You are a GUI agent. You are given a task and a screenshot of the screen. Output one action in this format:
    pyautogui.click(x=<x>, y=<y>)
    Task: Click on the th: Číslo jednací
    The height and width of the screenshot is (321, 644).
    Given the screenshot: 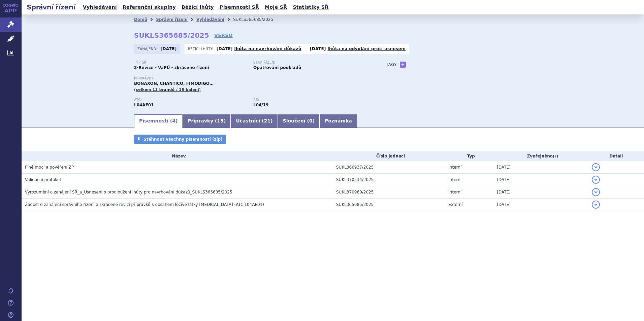 What is the action you would take?
    pyautogui.click(x=389, y=156)
    